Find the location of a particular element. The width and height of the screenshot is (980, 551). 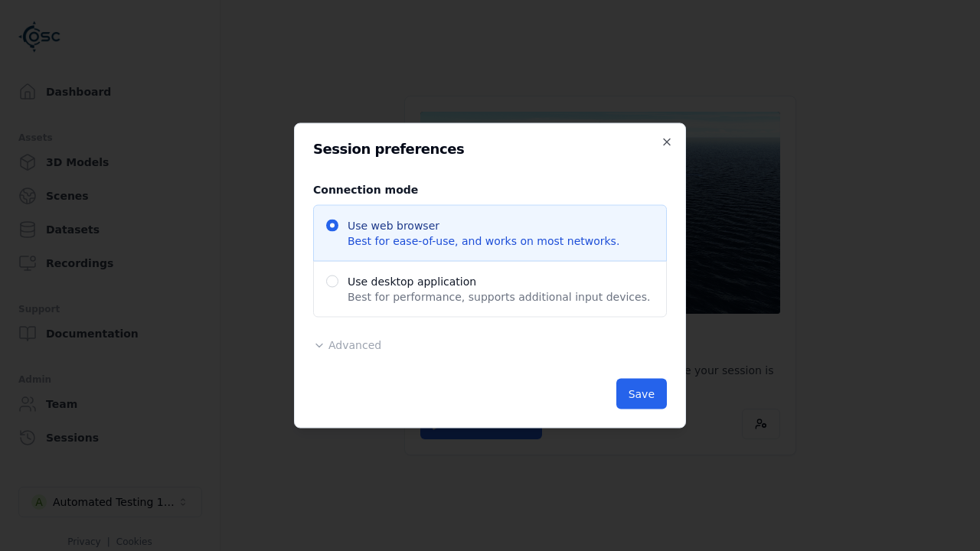

h2: Session preferences is located at coordinates (490, 149).